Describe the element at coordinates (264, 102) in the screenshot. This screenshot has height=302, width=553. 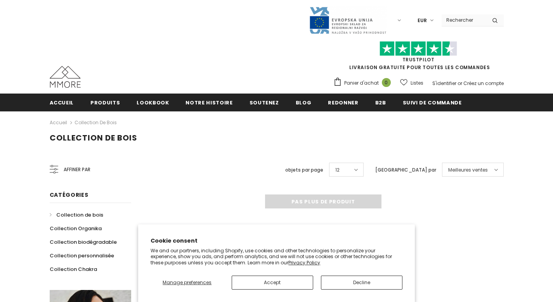
I see `span: soutenez` at that location.